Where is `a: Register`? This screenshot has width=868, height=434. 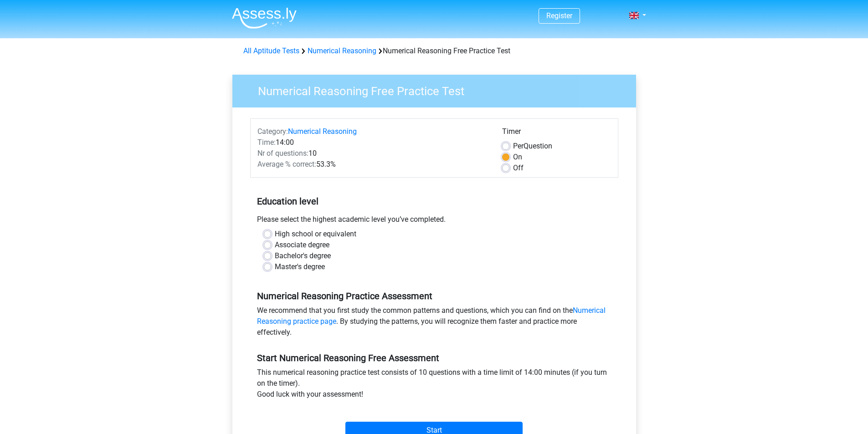 a: Register is located at coordinates (559, 15).